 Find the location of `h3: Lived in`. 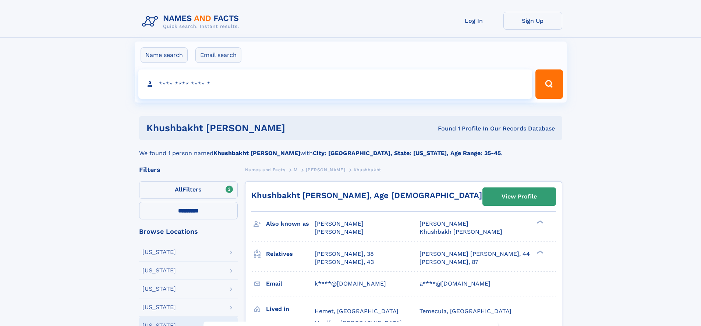

h3: Lived in is located at coordinates (290, 309).